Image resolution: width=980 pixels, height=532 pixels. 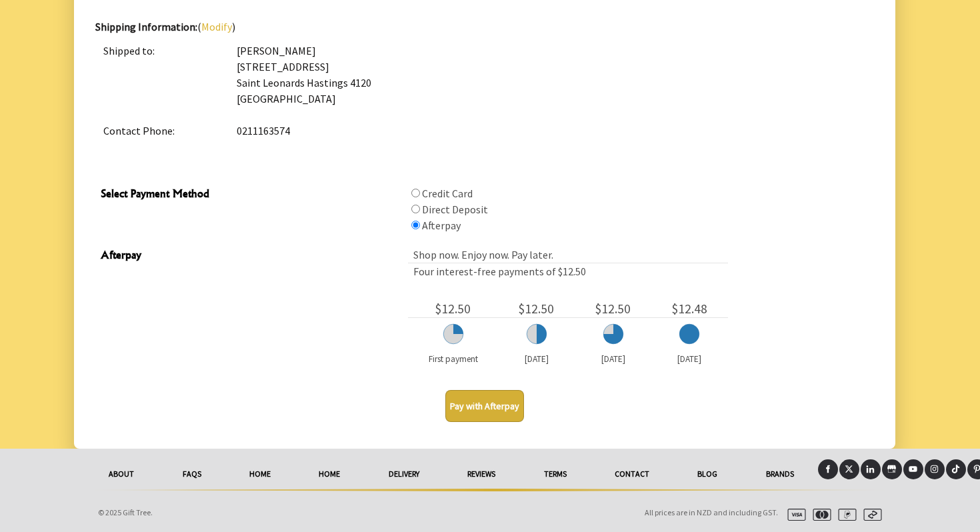 What do you see at coordinates (844, 515) in the screenshot?
I see `img: paypal.svg` at bounding box center [844, 515].